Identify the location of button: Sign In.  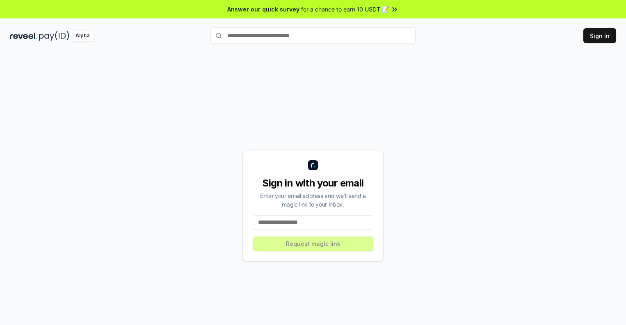
(599, 36).